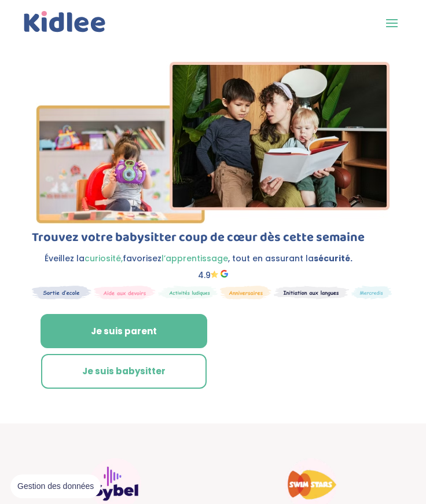 This screenshot has width=426, height=504. Describe the element at coordinates (311, 292) in the screenshot. I see `img: Atelier thematique` at that location.